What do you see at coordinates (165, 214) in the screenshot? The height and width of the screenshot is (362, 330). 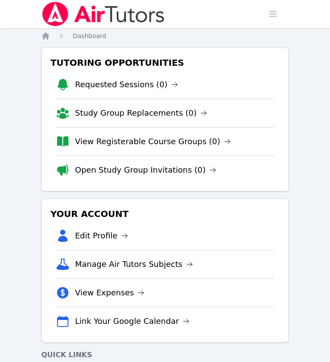 I see `h3: Your Account` at bounding box center [165, 214].